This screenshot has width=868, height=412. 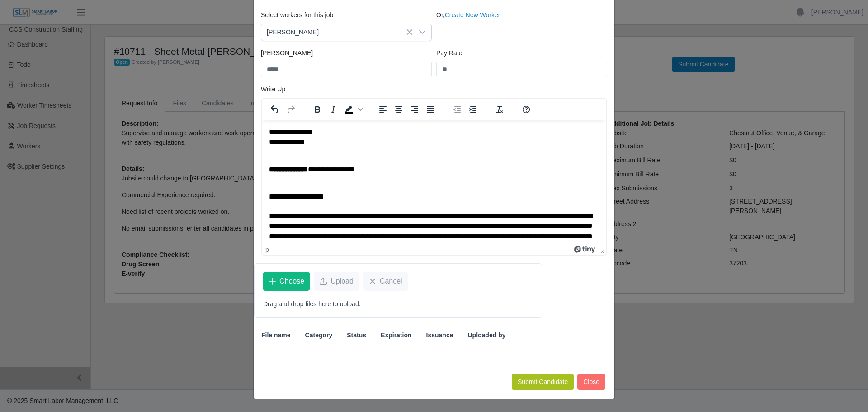 What do you see at coordinates (591, 382) in the screenshot?
I see `button: Close` at bounding box center [591, 382].